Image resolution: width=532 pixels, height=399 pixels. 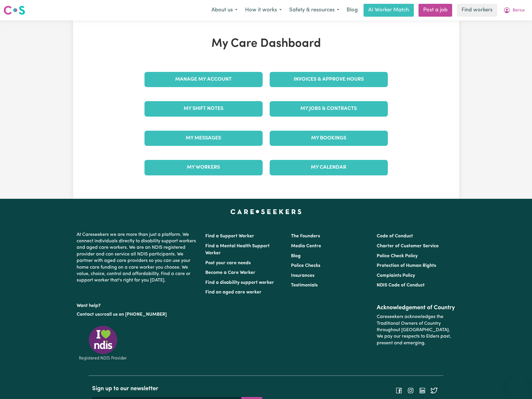 I want to click on a: Complaints Policy, so click(x=396, y=276).